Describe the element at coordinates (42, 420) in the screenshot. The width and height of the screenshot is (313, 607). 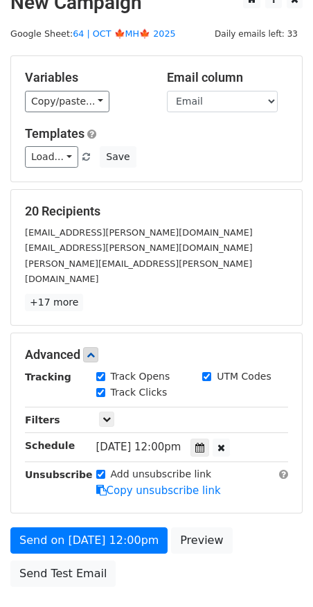
I see `strong: Filters` at that location.